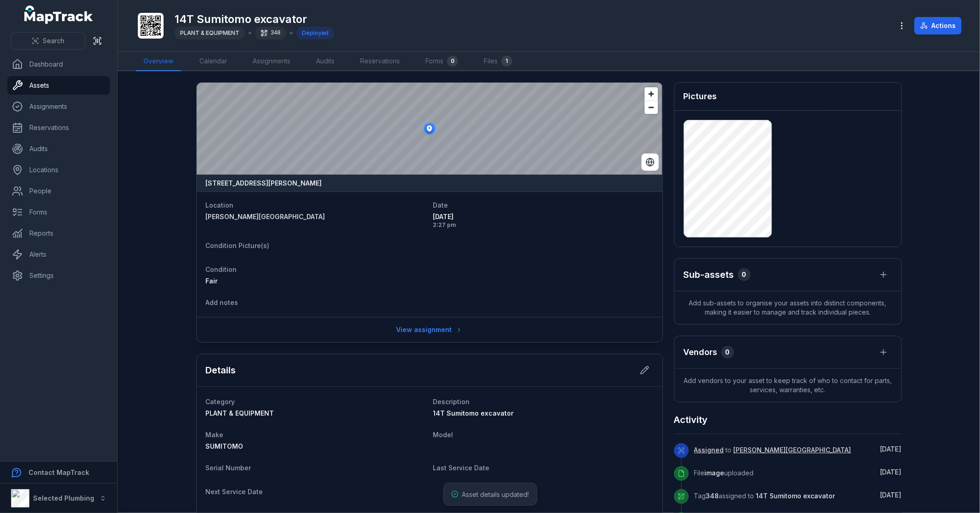 The width and height of the screenshot is (980, 513). Describe the element at coordinates (709, 451) in the screenshot. I see `a: Assigned` at that location.